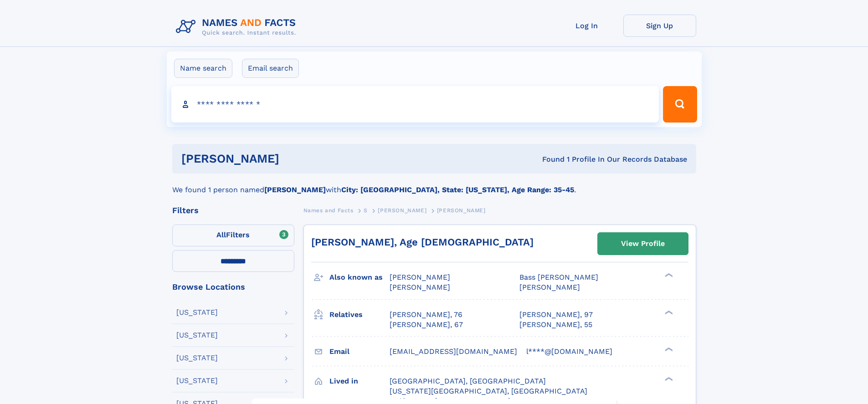  What do you see at coordinates (643, 244) in the screenshot?
I see `div: View Profile` at bounding box center [643, 244].